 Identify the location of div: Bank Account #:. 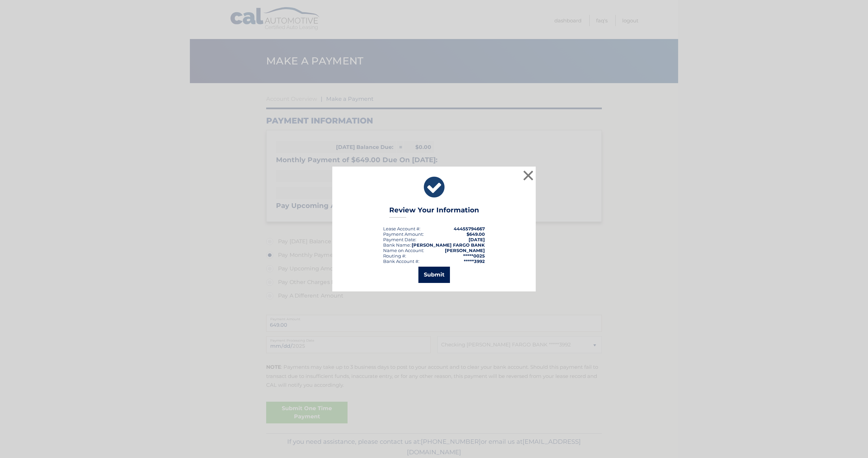
(401, 261).